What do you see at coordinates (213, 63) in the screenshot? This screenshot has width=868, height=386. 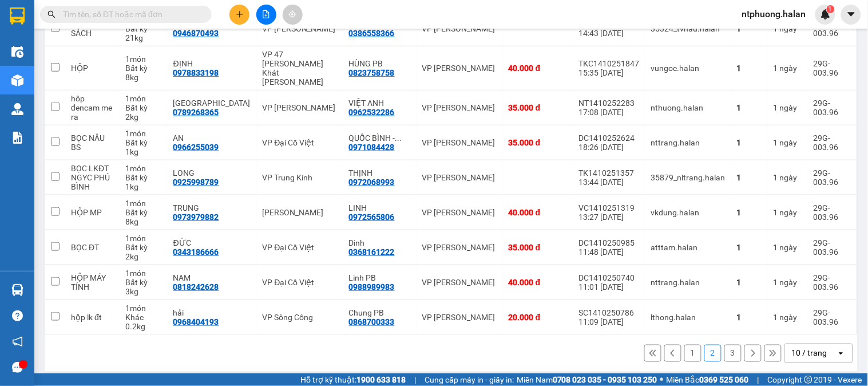 I see `div: ĐỊNH` at bounding box center [213, 63].